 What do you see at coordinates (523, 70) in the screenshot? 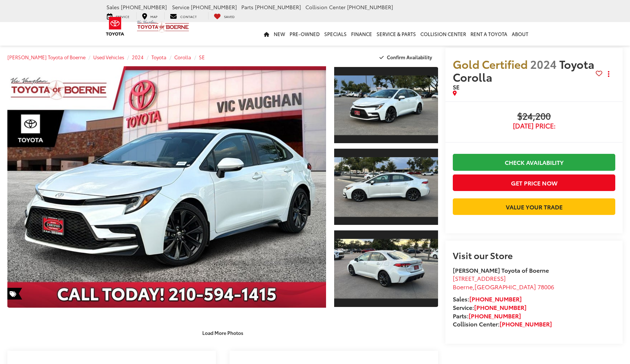
I see `span: Toyota Corolla` at bounding box center [523, 70].